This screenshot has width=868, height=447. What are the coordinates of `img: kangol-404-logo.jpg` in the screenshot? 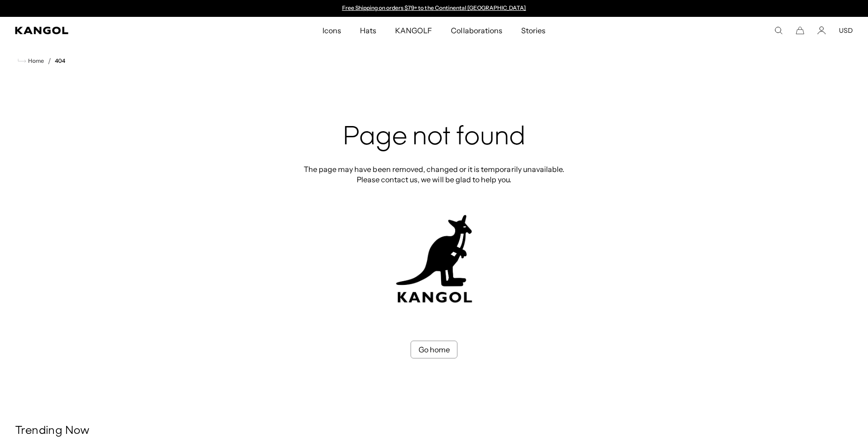 It's located at (434, 259).